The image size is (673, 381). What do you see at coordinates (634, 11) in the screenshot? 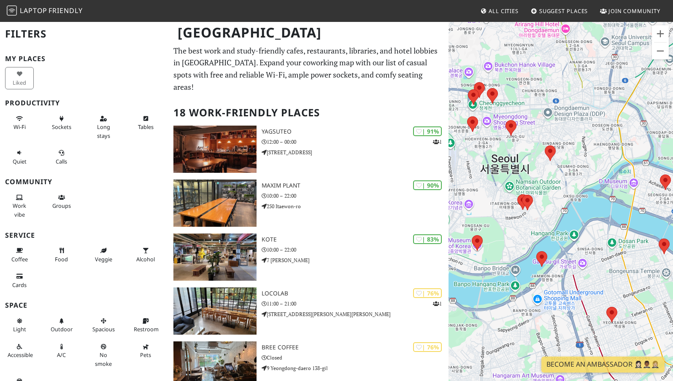
I see `span: Join Community` at bounding box center [634, 11].